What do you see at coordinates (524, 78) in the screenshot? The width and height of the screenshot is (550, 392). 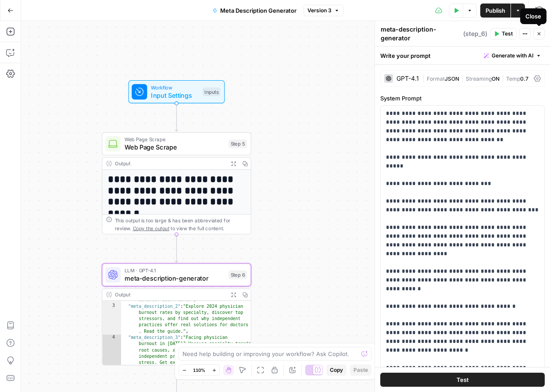 I see `span: 0.7` at bounding box center [524, 78].